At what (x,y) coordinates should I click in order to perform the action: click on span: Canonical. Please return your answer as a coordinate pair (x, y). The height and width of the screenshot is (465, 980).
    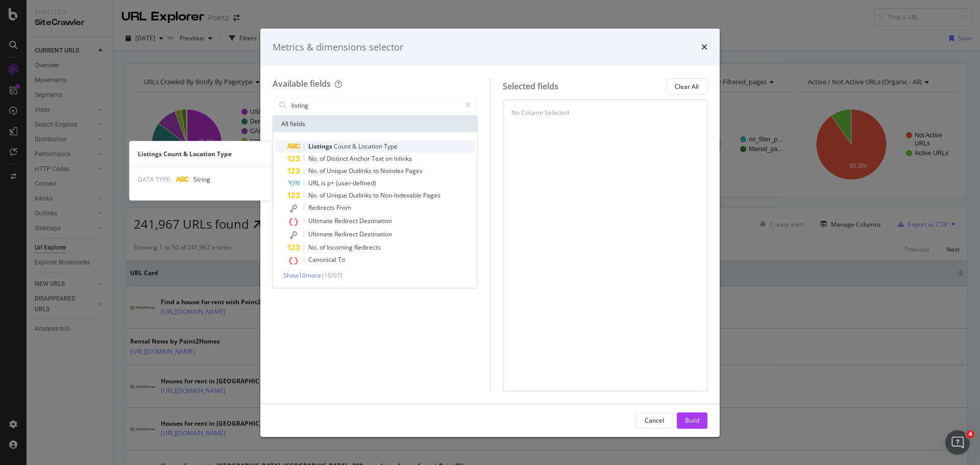
    Looking at the image, I should click on (323, 260).